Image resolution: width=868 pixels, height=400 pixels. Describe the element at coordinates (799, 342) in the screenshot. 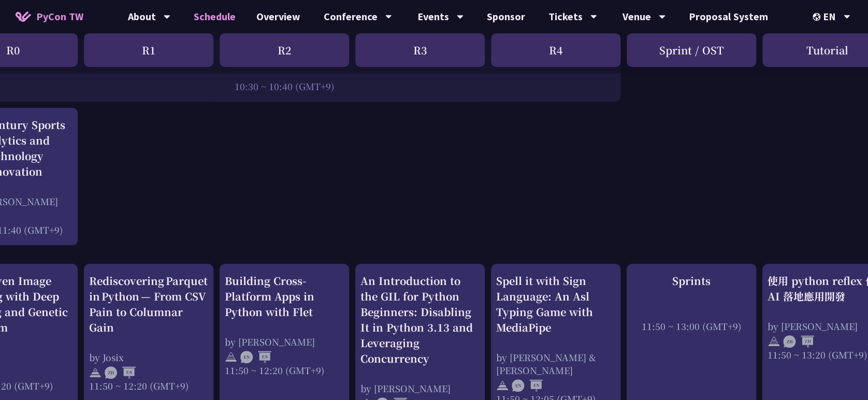

I see `img: ZHZH.38617ef.svg` at that location.